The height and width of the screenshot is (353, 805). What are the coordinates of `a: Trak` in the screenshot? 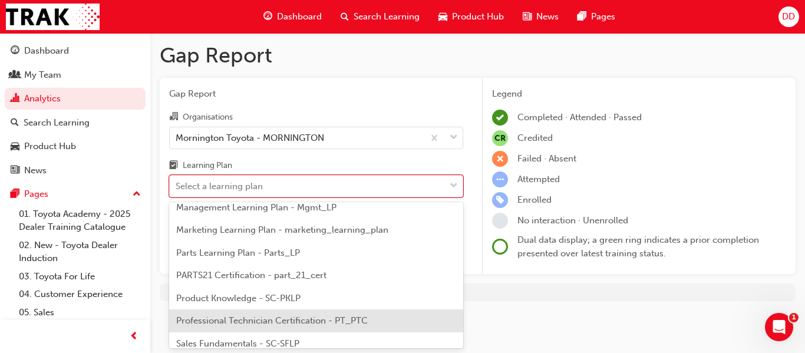 It's located at (52, 16).